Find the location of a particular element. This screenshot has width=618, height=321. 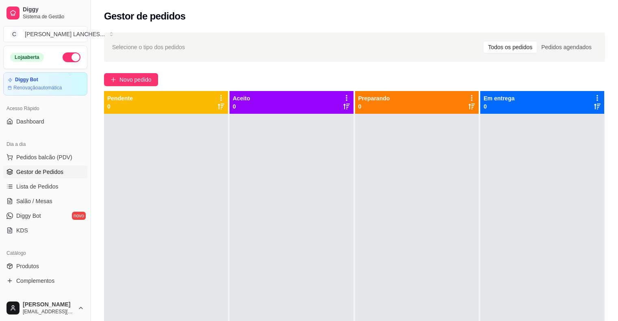

span: Complementos is located at coordinates (35, 281).